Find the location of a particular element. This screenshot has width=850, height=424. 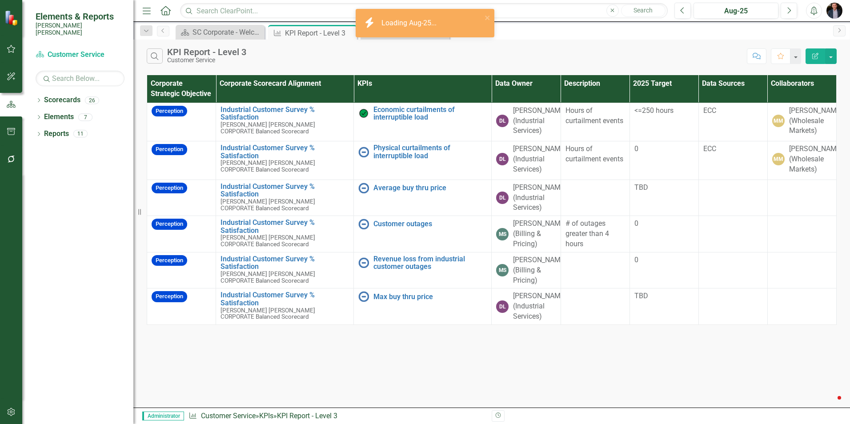

span: Administrator is located at coordinates (163, 416).